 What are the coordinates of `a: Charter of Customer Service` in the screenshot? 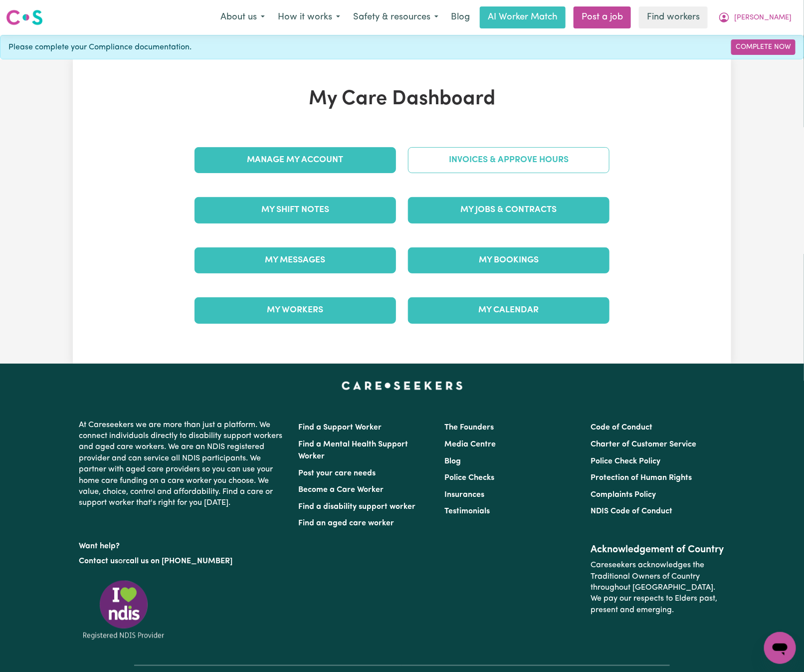 It's located at (644, 445).